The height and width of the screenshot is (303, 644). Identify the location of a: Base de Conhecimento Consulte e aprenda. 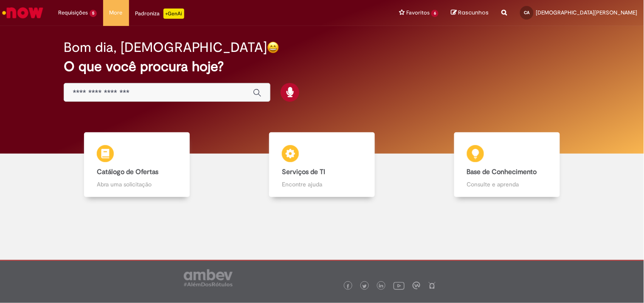
(507, 165).